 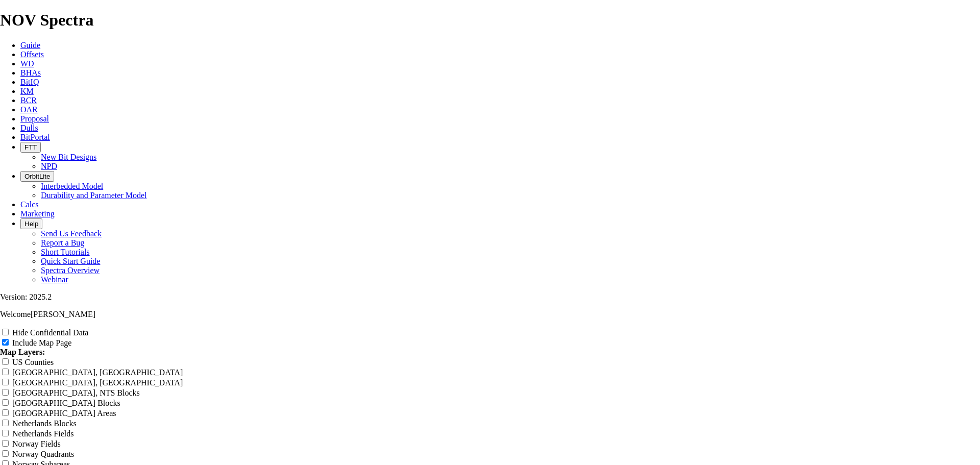 What do you see at coordinates (35, 118) in the screenshot?
I see `span: Proposal` at bounding box center [35, 118].